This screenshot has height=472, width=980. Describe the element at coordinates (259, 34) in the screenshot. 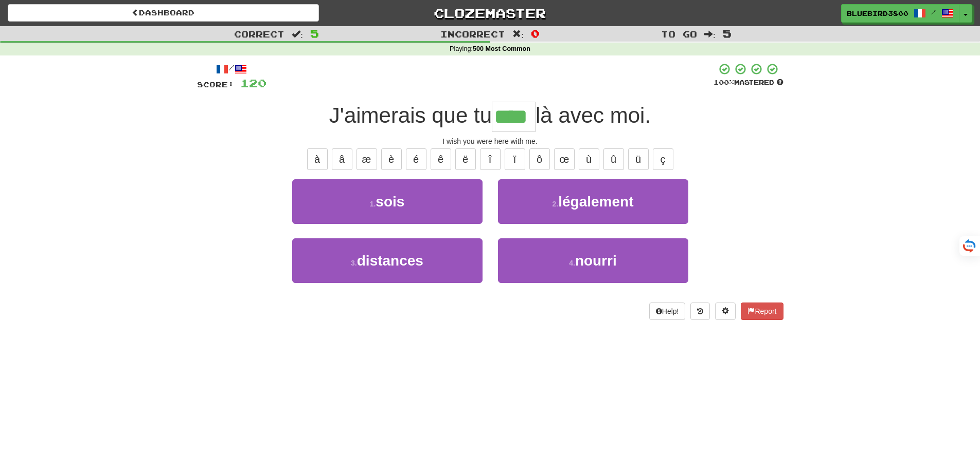

I see `span: Correct` at that location.